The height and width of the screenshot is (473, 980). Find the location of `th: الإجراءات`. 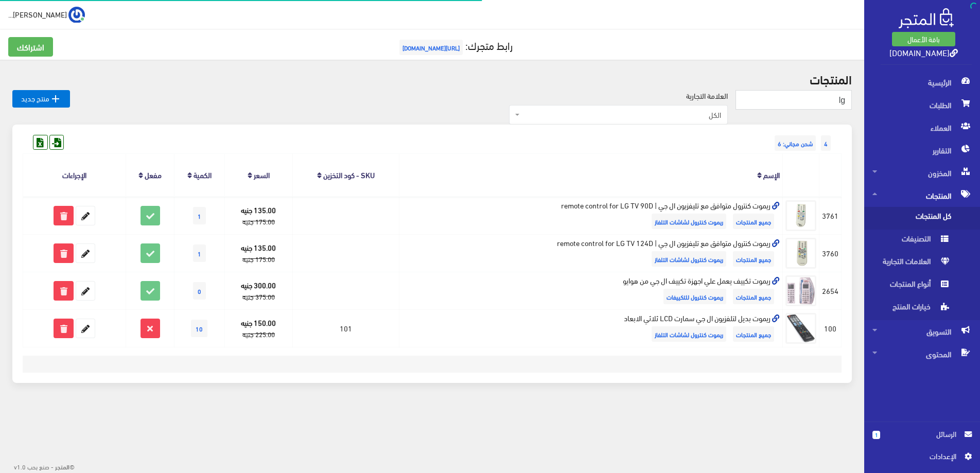

th: الإجراءات is located at coordinates (75, 175).